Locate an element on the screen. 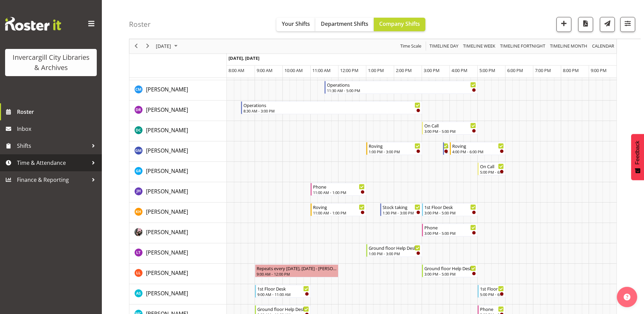 This screenshot has width=644, height=314. span: Your Shifts is located at coordinates (296, 24).